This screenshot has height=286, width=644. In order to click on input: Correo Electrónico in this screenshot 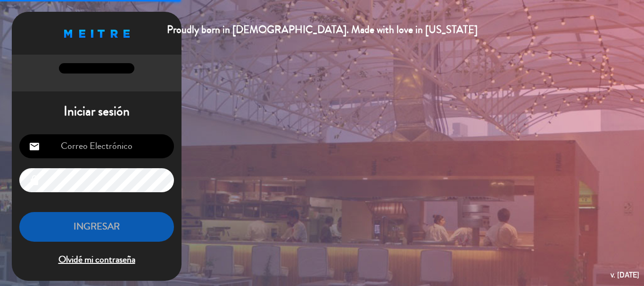, I will do `click(97, 146)`.